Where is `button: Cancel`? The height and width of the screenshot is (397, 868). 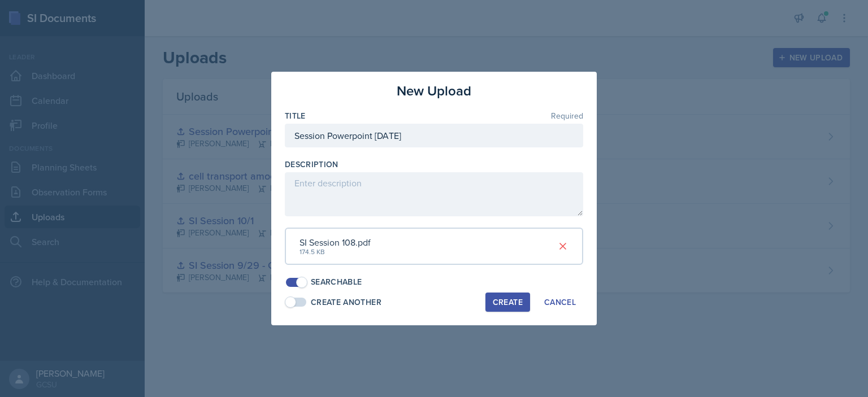
button: Cancel is located at coordinates (561, 302).